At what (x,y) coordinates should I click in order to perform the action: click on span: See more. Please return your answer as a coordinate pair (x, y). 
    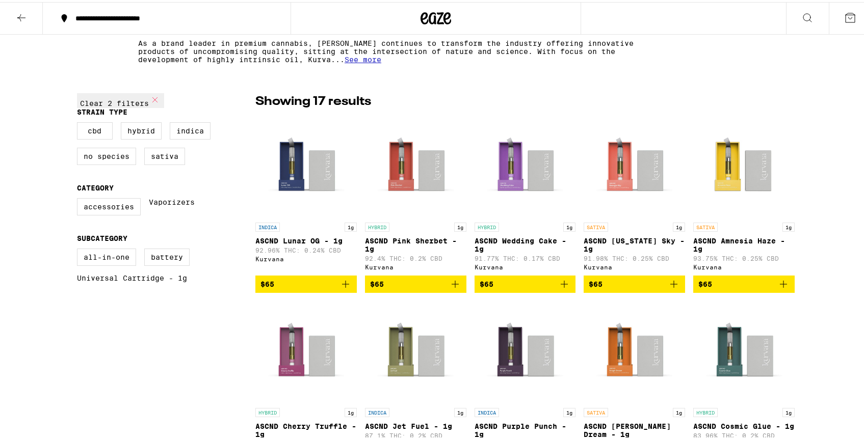
    Looking at the image, I should click on (363, 58).